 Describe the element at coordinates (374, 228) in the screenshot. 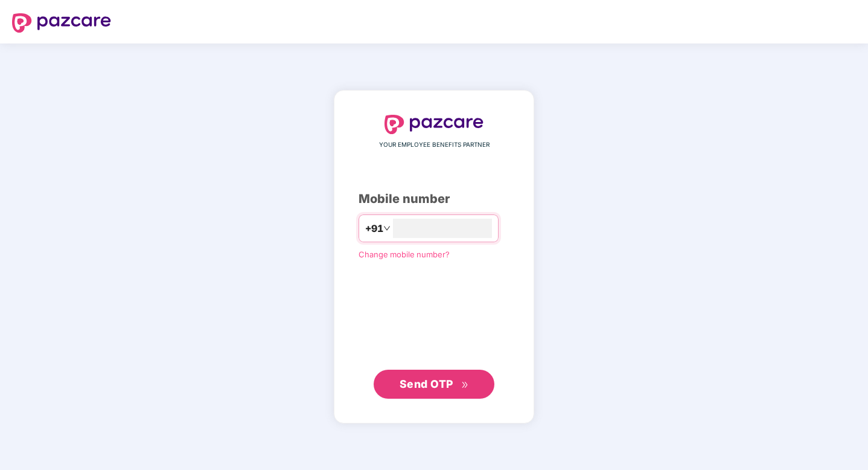

I see `span: +91` at that location.